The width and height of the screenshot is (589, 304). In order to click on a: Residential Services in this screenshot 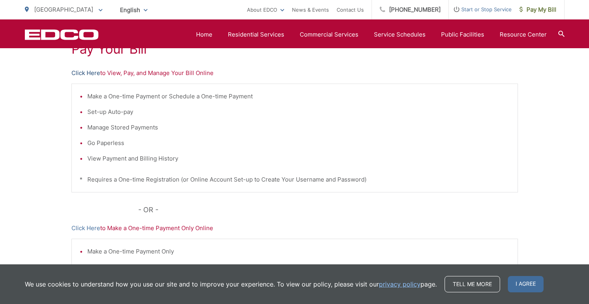, I will do `click(256, 35)`.